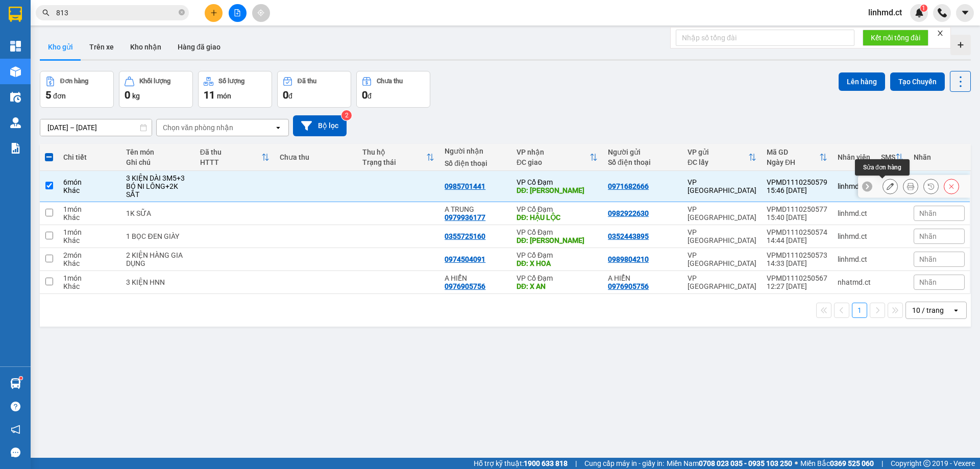 This screenshot has height=469, width=980. What do you see at coordinates (370, 96) in the screenshot?
I see `span: đ` at bounding box center [370, 96].